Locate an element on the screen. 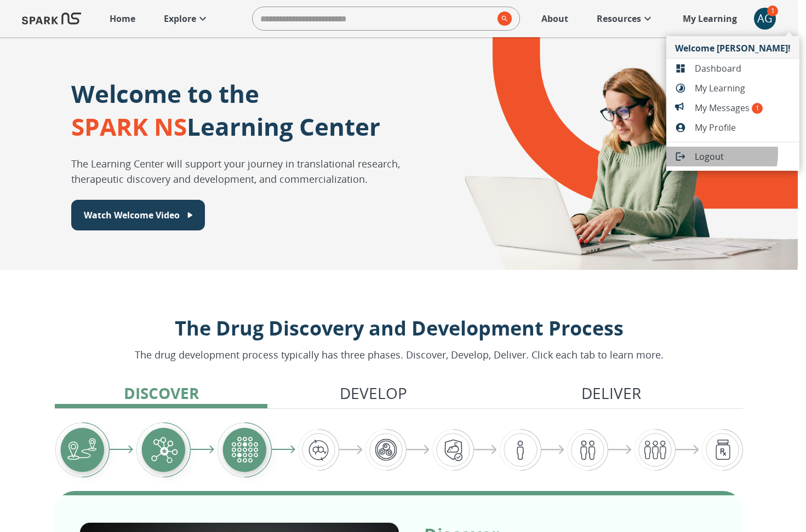  span: My Messages is located at coordinates (742, 108).